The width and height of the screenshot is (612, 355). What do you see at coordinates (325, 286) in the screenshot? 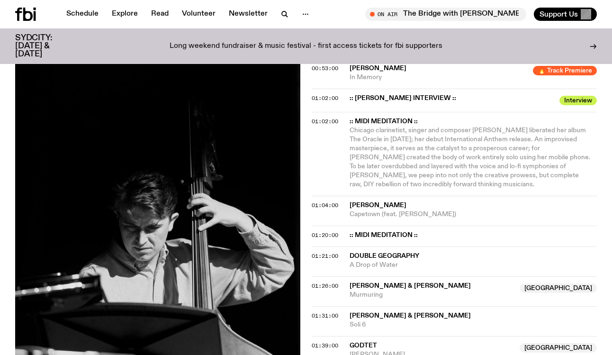
I see `button: 01:26:00` at bounding box center [325, 286].